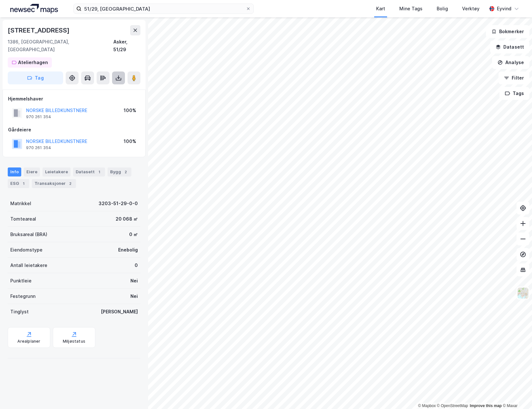 This screenshot has width=532, height=409. I want to click on a: Mapbox, so click(427, 407).